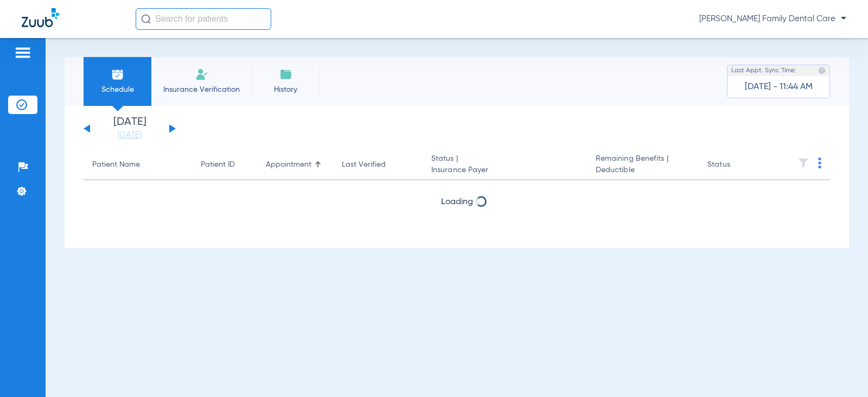  I want to click on th: Remaining Benefits |, so click(643, 165).